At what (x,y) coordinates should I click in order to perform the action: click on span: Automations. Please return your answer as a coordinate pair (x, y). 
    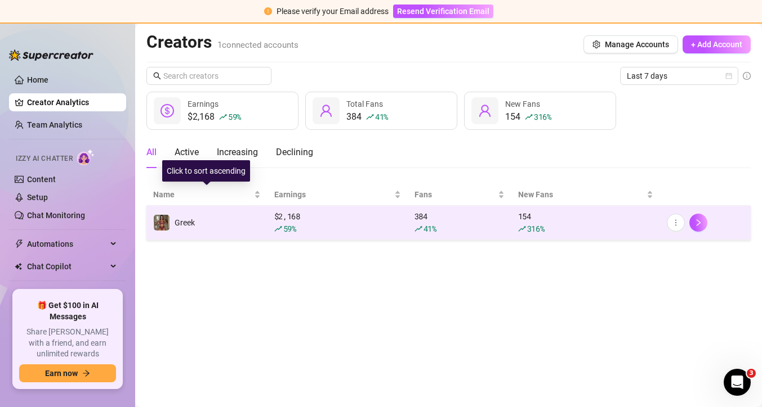
    Looking at the image, I should click on (67, 244).